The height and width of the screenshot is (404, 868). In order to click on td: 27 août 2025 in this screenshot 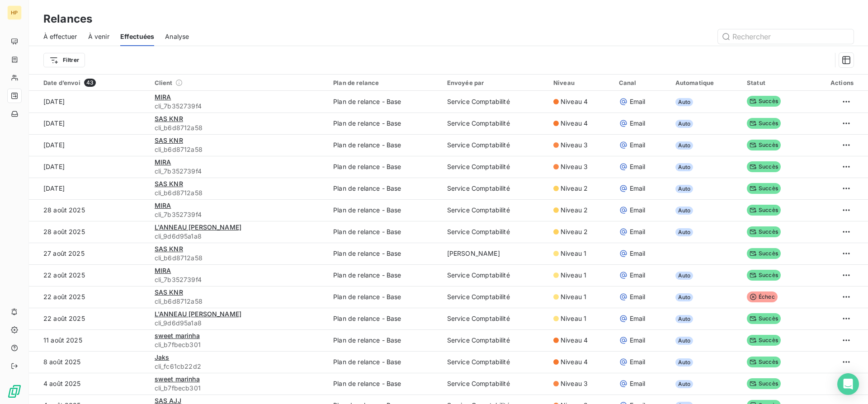, I will do `click(89, 254)`.